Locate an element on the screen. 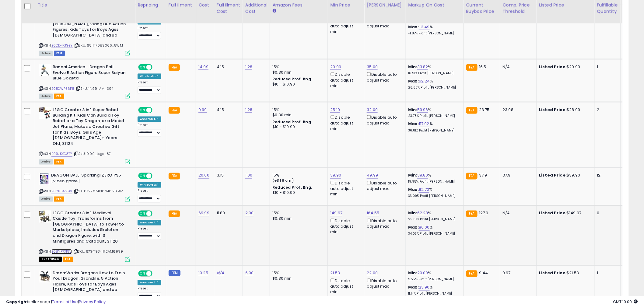 Image resolution: width=644 pixels, height=308 pixels. div: $29.99 is located at coordinates (564, 67).